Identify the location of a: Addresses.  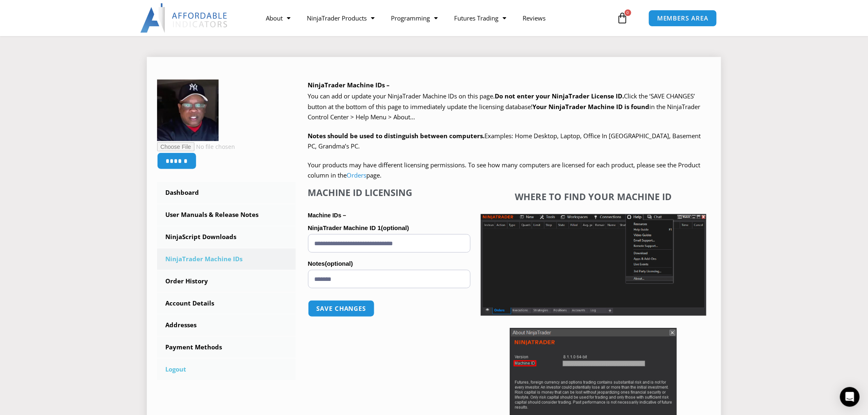
(226, 326).